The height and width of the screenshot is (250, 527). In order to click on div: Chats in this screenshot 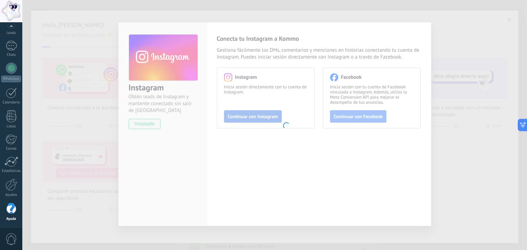, I will do `click(11, 55)`.